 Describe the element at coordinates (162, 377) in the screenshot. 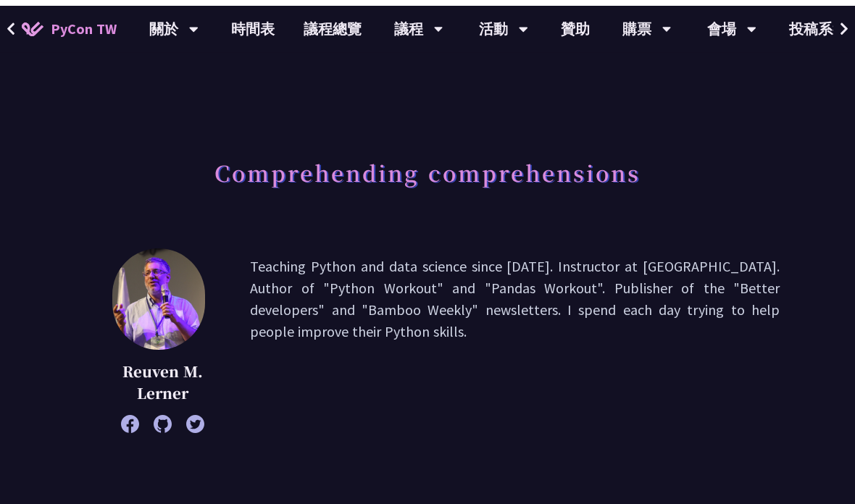

I see `p: Reuven M. Lerner` at that location.